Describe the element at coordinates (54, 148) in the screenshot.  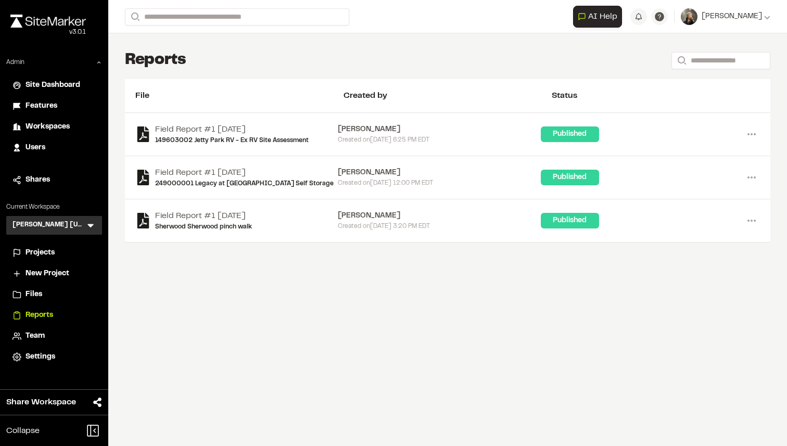
I see `a: Users` at that location.